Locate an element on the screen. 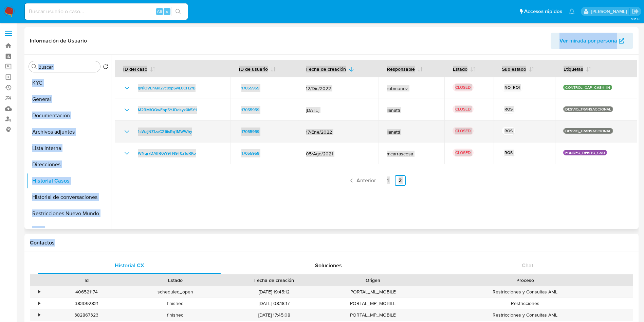 The height and width of the screenshot is (322, 644). div: Proceso is located at coordinates (525, 280).